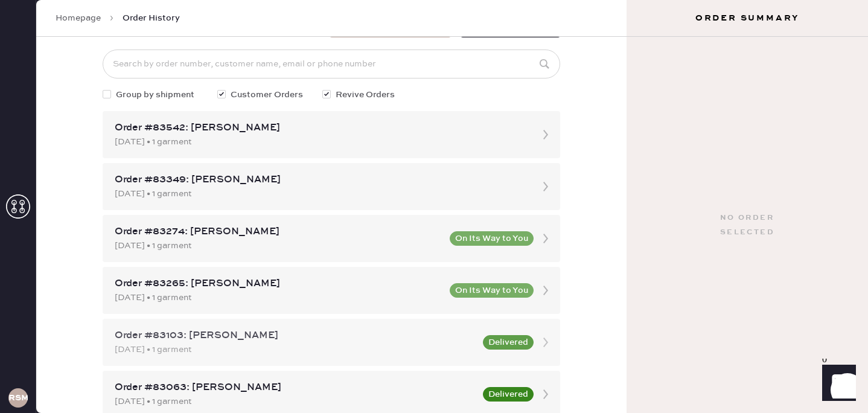 Image resolution: width=868 pixels, height=413 pixels. I want to click on h3: Order Summary, so click(747, 18).